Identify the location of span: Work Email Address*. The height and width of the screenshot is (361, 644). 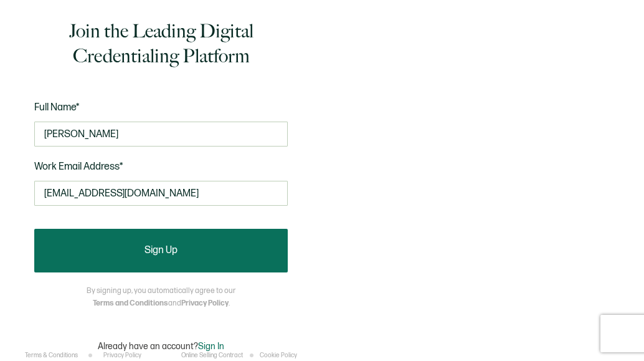
(78, 166).